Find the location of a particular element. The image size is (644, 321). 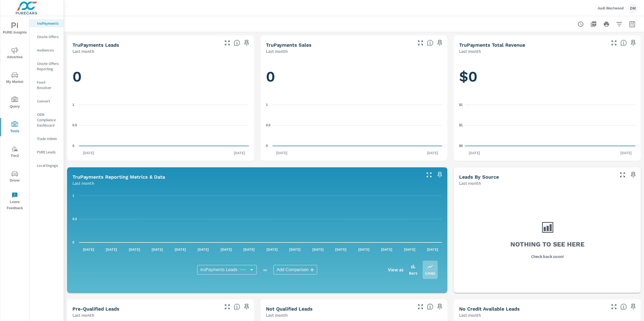

h6: View as is located at coordinates (396, 270).